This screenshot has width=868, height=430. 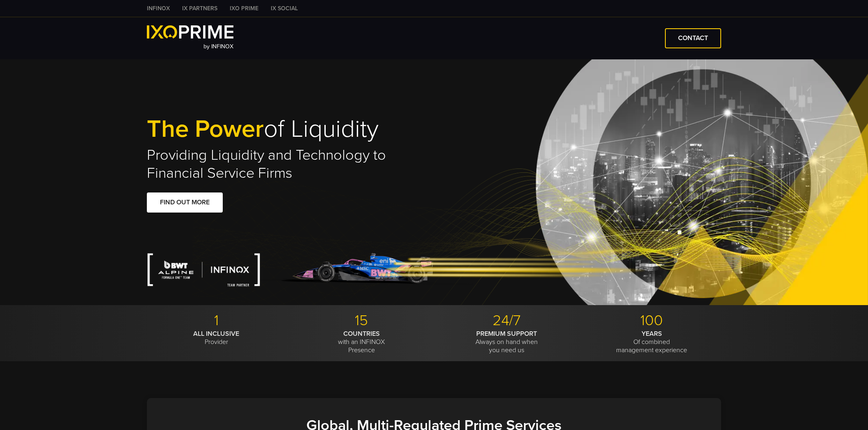 What do you see at coordinates (506, 343) in the screenshot?
I see `p: Always on hand when you need us` at bounding box center [506, 343].